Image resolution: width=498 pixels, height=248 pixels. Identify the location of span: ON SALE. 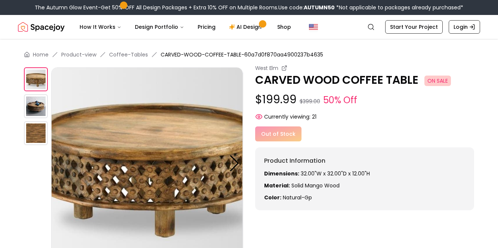
(438, 81).